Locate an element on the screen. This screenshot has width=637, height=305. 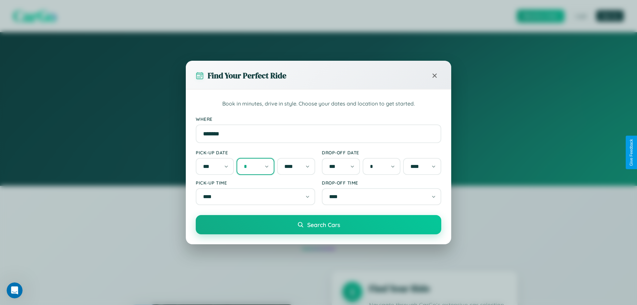
button: Search Cars is located at coordinates (318, 225).